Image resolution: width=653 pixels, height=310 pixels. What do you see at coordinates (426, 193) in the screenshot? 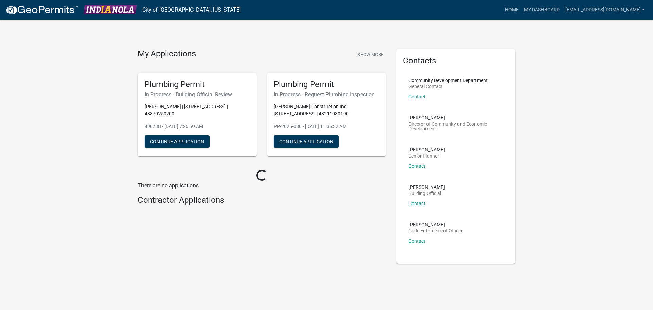
I see `p: Building Official` at bounding box center [426, 193].